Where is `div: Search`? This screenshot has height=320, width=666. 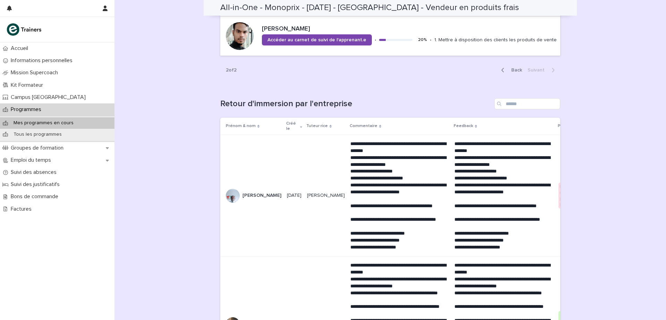 div: Search is located at coordinates (527, 104).